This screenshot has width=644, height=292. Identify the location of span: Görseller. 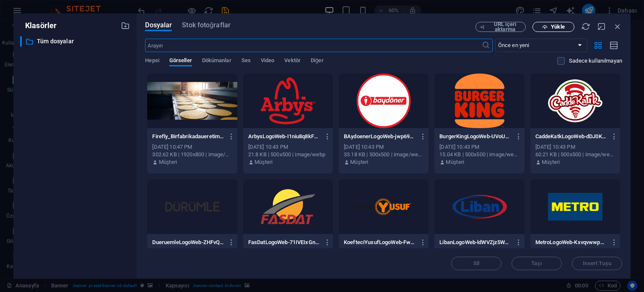
(181, 61).